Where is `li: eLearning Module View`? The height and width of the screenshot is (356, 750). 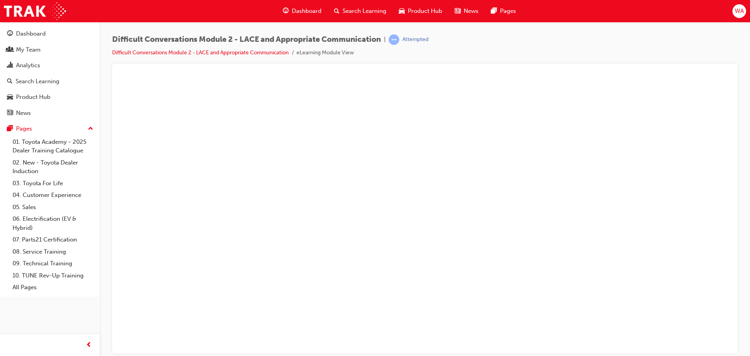 li: eLearning Module View is located at coordinates (325, 53).